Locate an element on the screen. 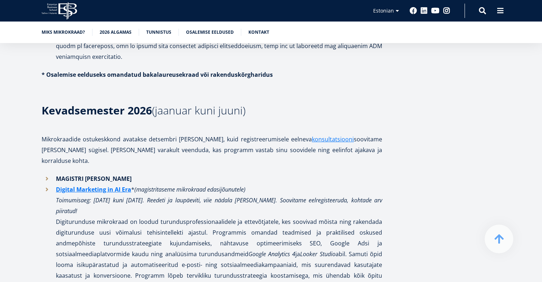  a: konsultatsiooni is located at coordinates (333, 139).